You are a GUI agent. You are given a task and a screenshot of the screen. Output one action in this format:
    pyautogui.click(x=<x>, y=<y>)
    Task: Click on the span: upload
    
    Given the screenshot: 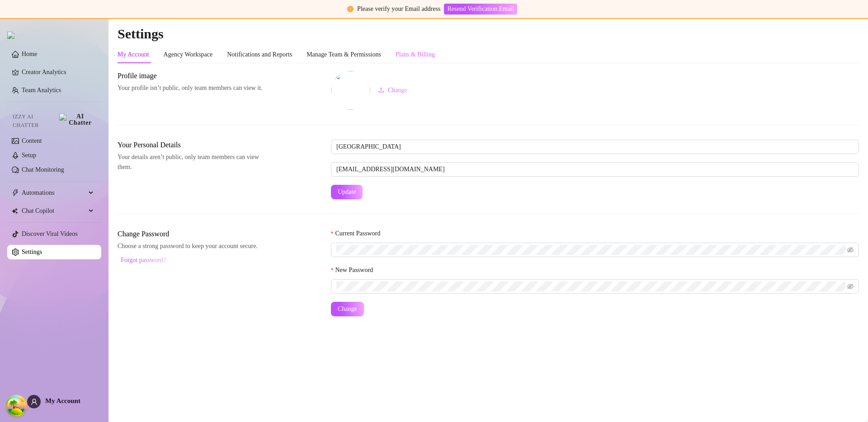 What is the action you would take?
    pyautogui.click(x=381, y=90)
    